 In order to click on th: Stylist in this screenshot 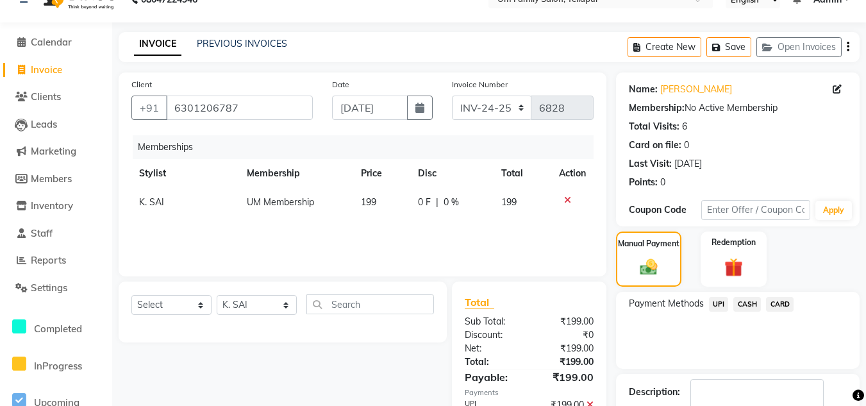, I will do `click(185, 173)`.